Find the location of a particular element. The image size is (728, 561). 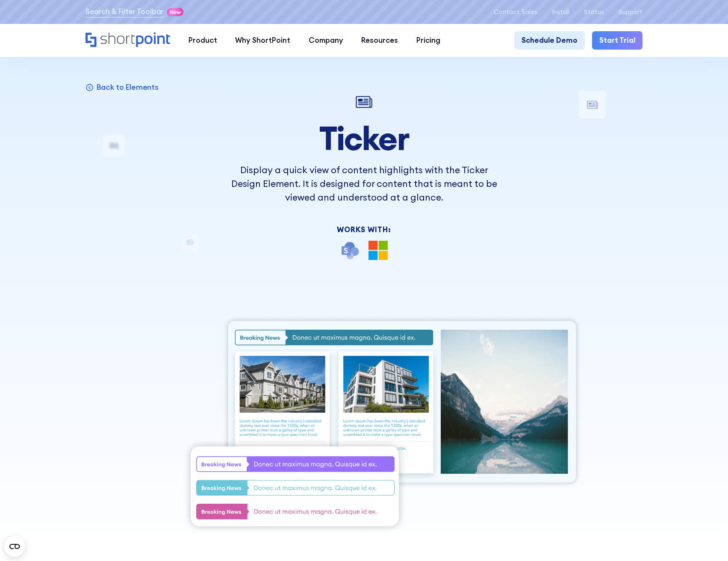

a: Why ShortPoint is located at coordinates (263, 40).